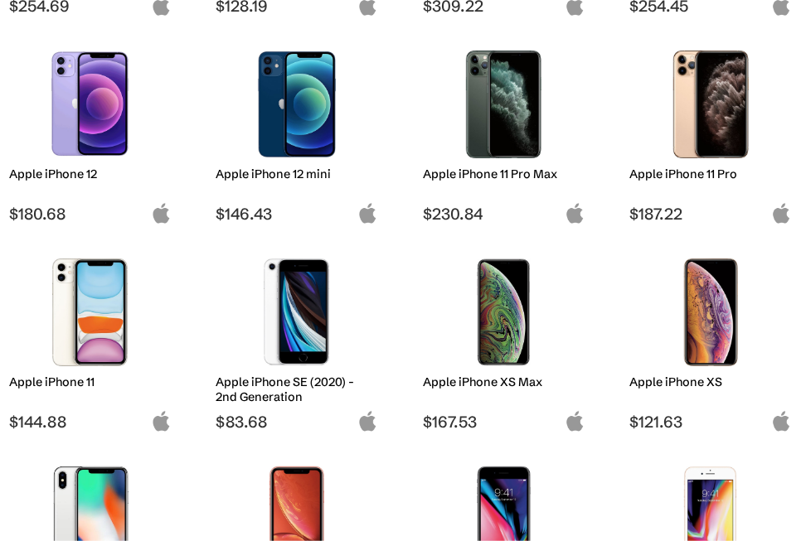 The image size is (801, 541). What do you see at coordinates (504, 214) in the screenshot?
I see `span: $230.84` at bounding box center [504, 214].